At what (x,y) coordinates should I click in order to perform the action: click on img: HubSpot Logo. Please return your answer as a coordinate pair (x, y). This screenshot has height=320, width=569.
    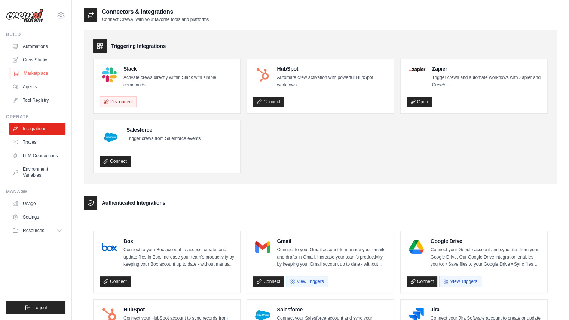
    Looking at the image, I should click on (263, 75).